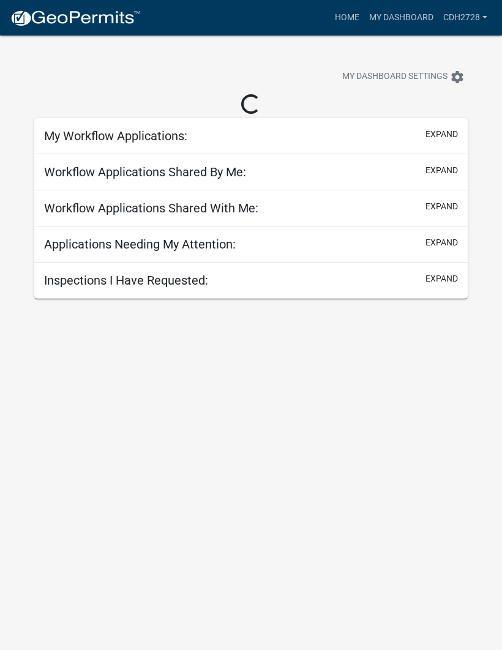 The image size is (502, 650). I want to click on button: My Dashboard Settingssettings, so click(403, 76).